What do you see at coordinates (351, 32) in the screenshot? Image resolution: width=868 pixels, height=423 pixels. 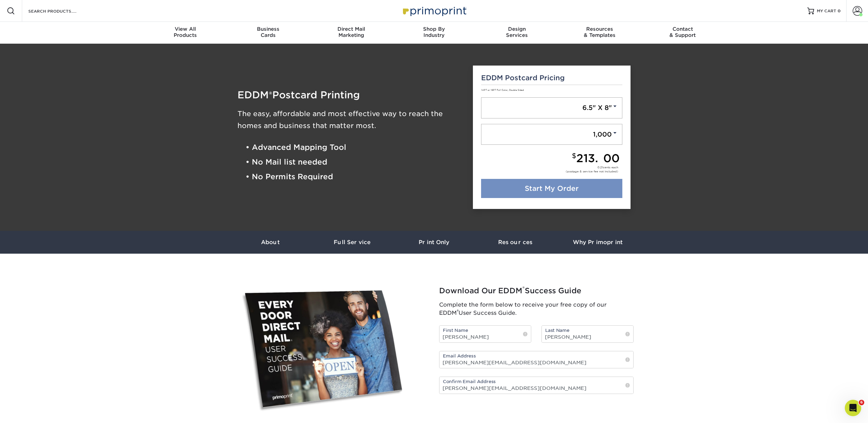 I see `div: Marketing` at bounding box center [351, 32].